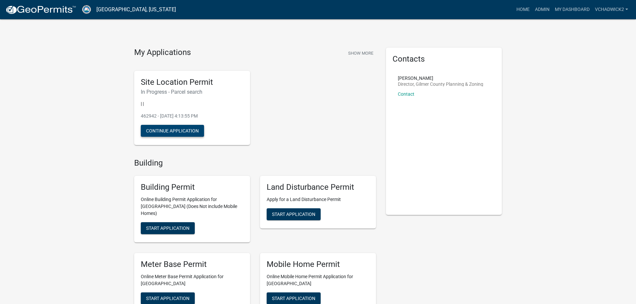 Image resolution: width=636 pixels, height=304 pixels. Describe the element at coordinates (572, 10) in the screenshot. I see `a: My Dashboard` at that location.